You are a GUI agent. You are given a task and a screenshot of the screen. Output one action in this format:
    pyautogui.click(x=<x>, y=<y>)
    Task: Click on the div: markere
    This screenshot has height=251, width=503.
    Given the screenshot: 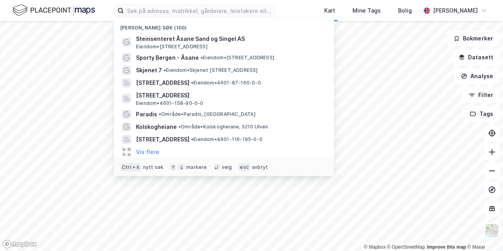 What is the action you would take?
    pyautogui.click(x=196, y=167)
    